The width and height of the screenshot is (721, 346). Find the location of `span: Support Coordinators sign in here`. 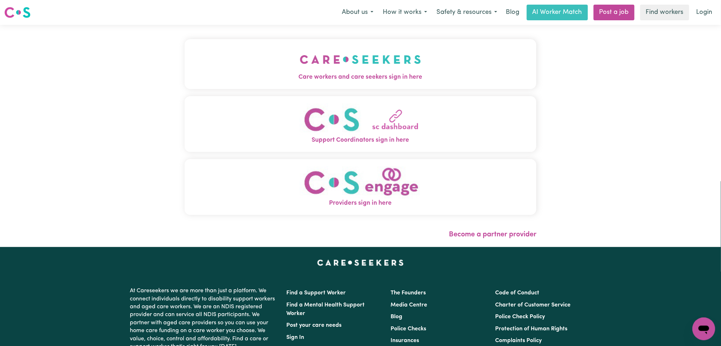

span: Support Coordinators sign in here is located at coordinates (361, 140).